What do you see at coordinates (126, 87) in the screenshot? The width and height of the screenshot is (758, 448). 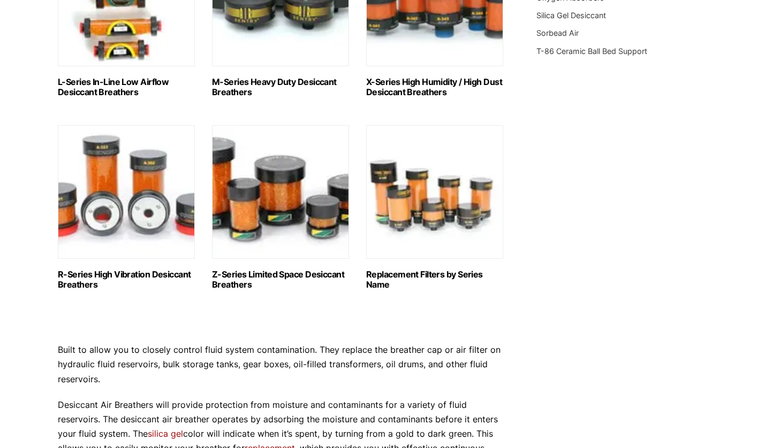 I see `h2: L-Series In-Line Low Airflow Desiccant Breathers` at bounding box center [126, 87].